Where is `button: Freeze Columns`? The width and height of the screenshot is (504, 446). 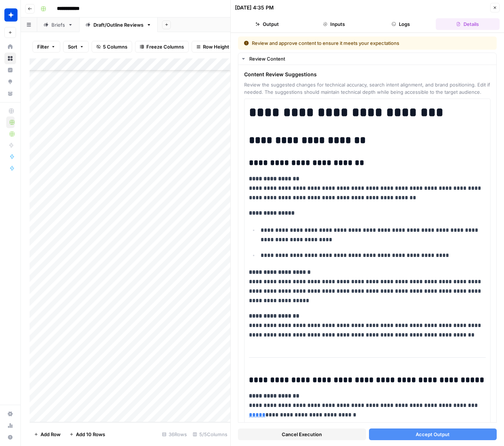
button: Freeze Columns is located at coordinates (161, 47).